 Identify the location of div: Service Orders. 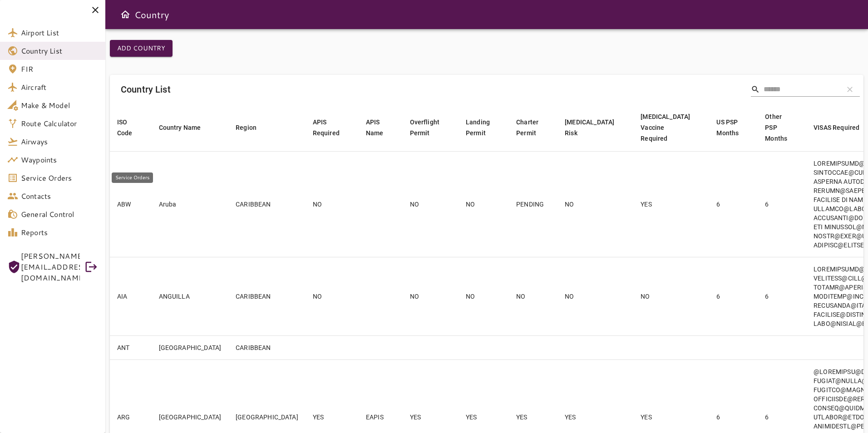
(132, 177).